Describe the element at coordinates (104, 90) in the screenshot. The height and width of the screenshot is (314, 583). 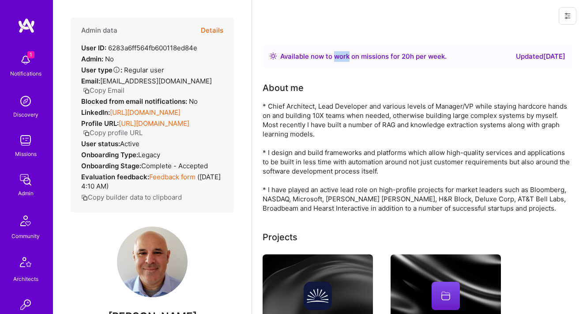
I see `button: Copy Email` at that location.